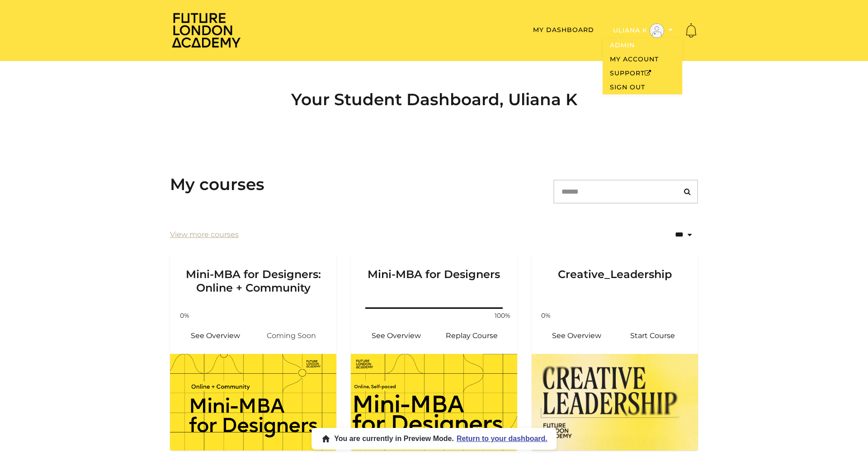 This screenshot has width=868, height=455. I want to click on h3: Mini-MBA for Designers, so click(434, 274).